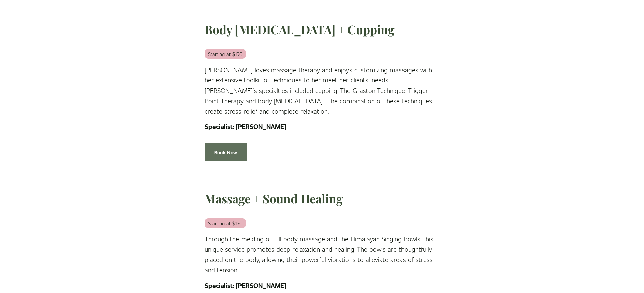 Image resolution: width=644 pixels, height=293 pixels. I want to click on a: Book Now, so click(226, 152).